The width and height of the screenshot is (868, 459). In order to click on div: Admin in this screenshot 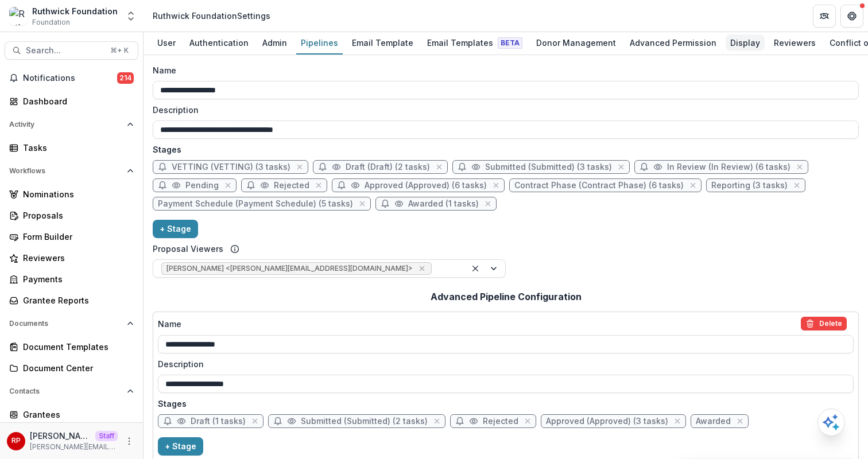, I will do `click(274, 43)`.